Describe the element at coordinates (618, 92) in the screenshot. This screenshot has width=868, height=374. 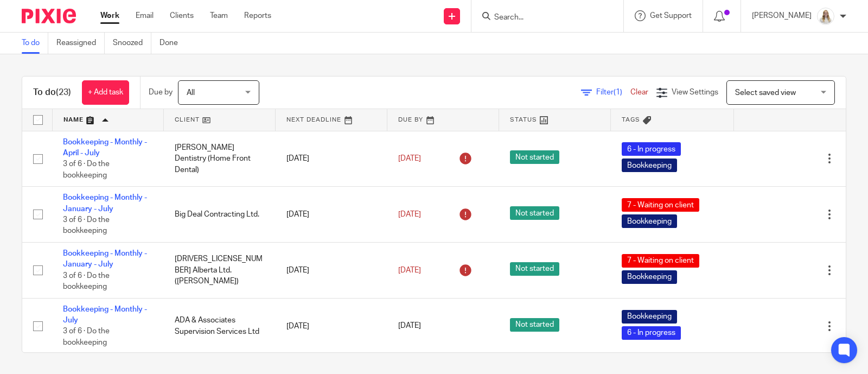
I see `span: (1)` at that location.